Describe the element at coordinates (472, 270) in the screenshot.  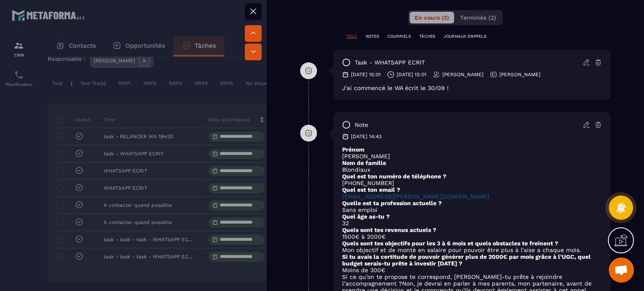
I see `p: Moins de 300€` at that location.